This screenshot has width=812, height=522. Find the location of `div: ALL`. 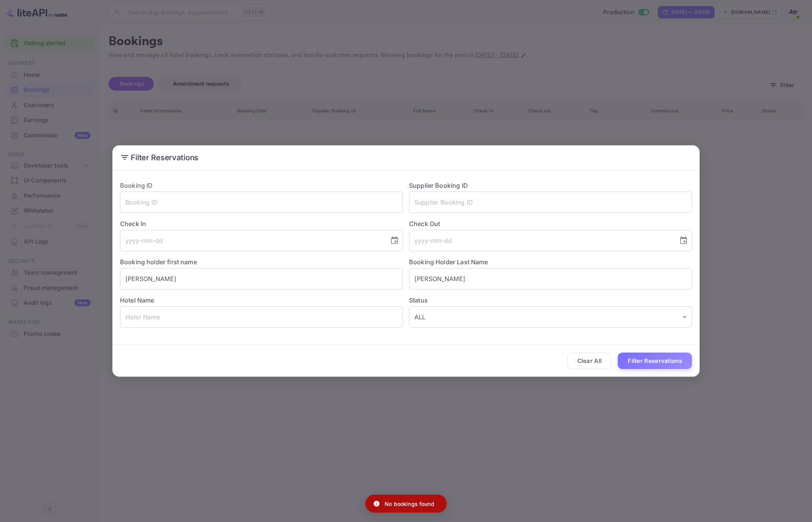

div: ALL is located at coordinates (550, 317).